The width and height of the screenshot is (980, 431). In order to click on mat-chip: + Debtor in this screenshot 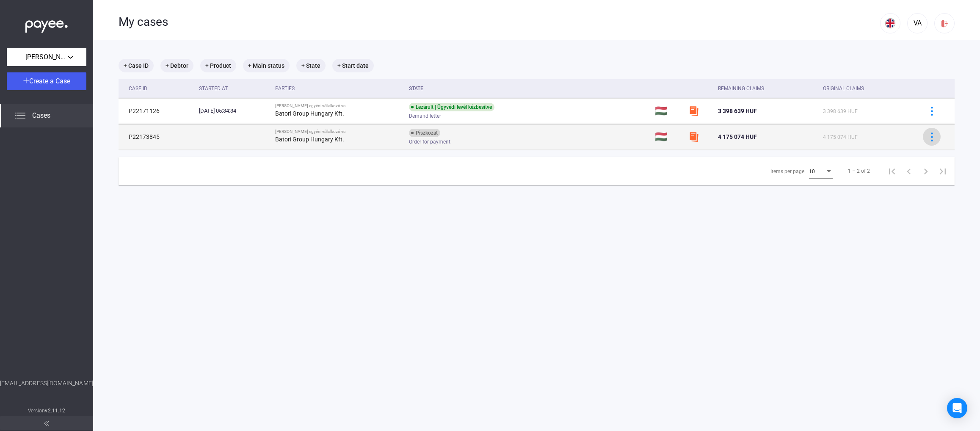, I will do `click(177, 66)`.